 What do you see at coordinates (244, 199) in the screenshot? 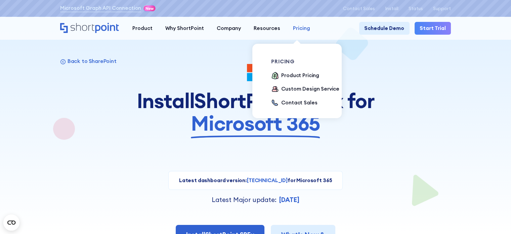
I see `p: Latest Major update:` at bounding box center [244, 199].